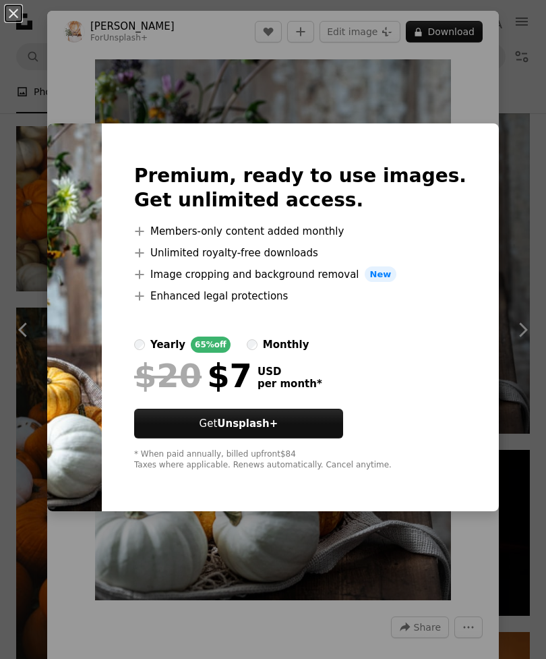  Describe the element at coordinates (300, 296) in the screenshot. I see `li: Enhanced legal protections` at that location.